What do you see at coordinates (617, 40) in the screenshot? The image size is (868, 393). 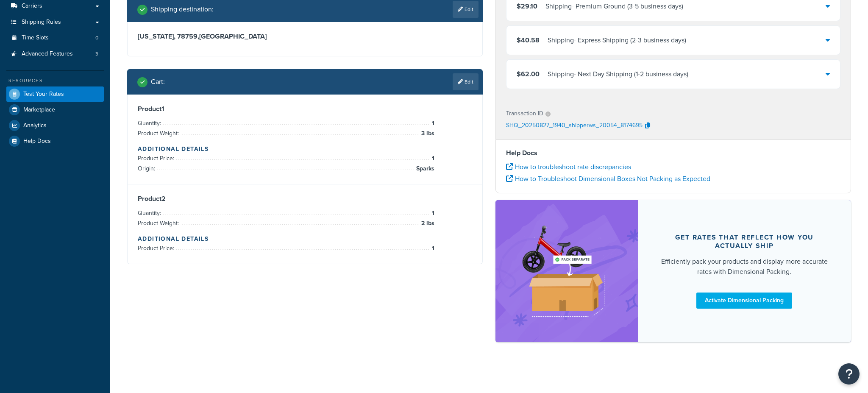 I see `div: Shipping - Express Shipping (2-3 business days)` at bounding box center [617, 40].